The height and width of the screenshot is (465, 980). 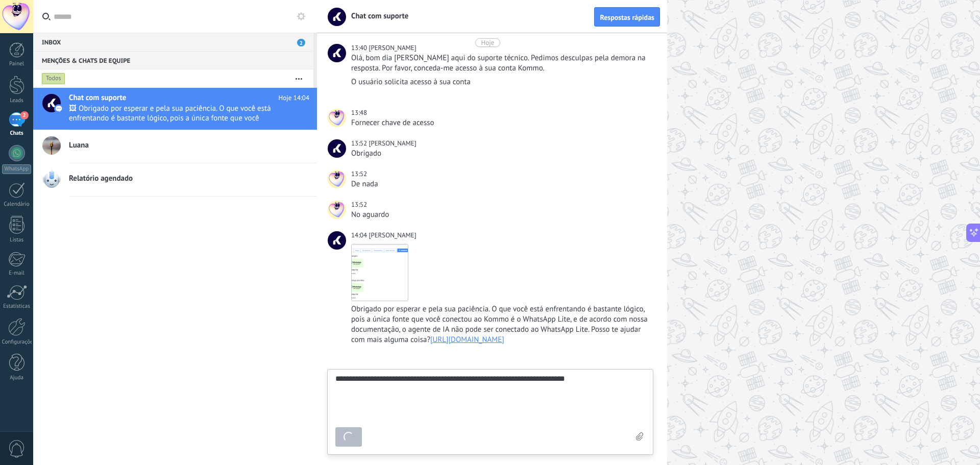 What do you see at coordinates (501, 325) in the screenshot?
I see `div: Obrigado por esperar e pela sua paciência. O que você está enfrentando é bastante lógico, pois a ...` at bounding box center [501, 325].